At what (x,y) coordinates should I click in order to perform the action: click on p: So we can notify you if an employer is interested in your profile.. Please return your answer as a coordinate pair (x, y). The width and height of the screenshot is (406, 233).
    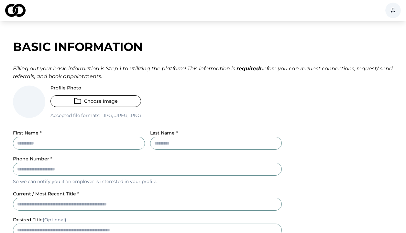
    Looking at the image, I should click on (147, 181).